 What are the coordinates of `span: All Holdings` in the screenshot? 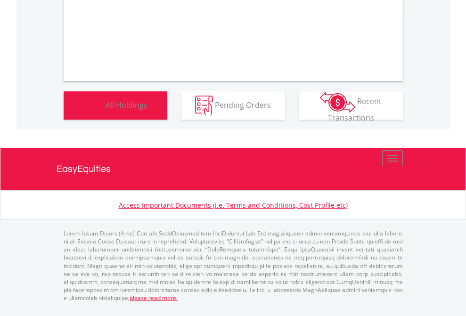 It's located at (126, 105).